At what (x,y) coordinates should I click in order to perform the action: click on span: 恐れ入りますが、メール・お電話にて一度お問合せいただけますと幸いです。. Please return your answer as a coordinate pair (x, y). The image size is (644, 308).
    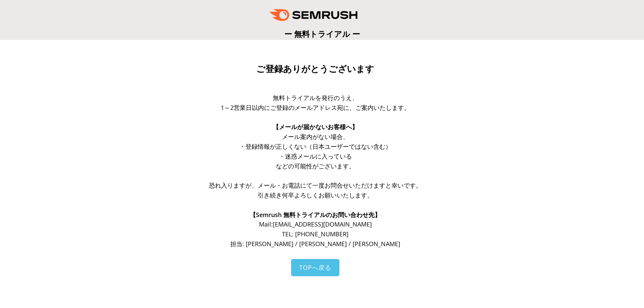
    Looking at the image, I should click on (316, 185).